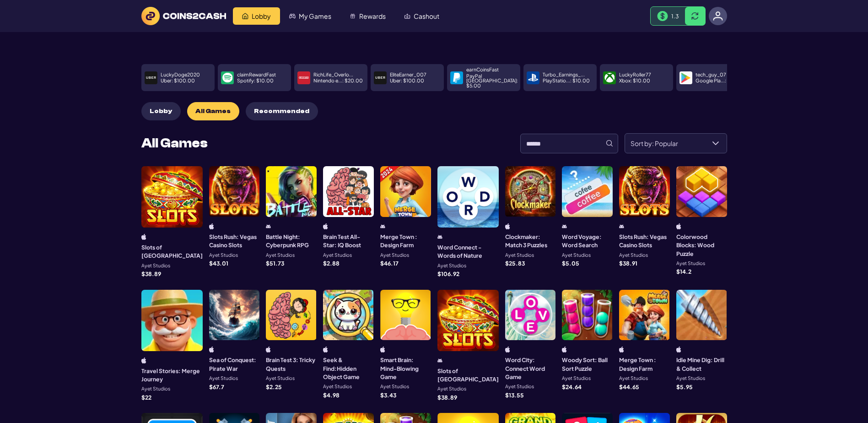  What do you see at coordinates (629, 387) in the screenshot?
I see `p: $ 44.65` at bounding box center [629, 387].